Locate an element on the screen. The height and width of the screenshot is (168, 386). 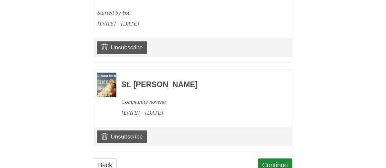
div: Started by You is located at coordinates (174, 13).